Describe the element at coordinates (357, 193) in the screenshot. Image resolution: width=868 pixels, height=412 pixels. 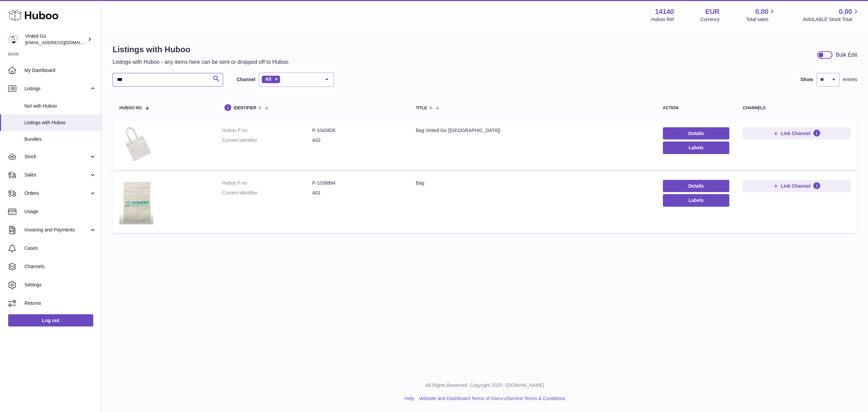
I see `dd: A01` at that location.